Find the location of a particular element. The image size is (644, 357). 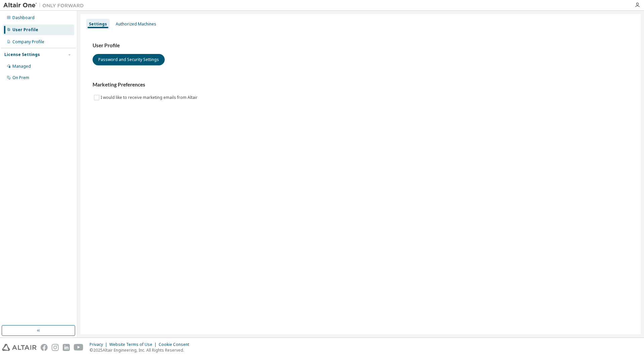

div: Authorized Machines is located at coordinates (136, 24).